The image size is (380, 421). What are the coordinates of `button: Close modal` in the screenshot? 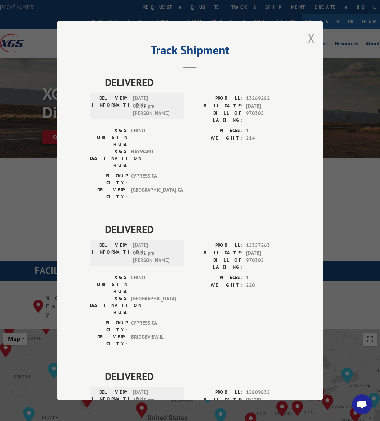 It's located at (312, 38).